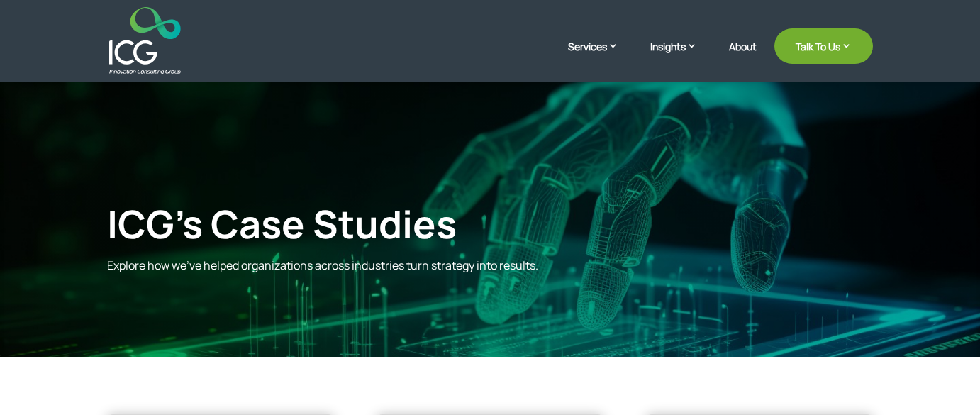  What do you see at coordinates (402, 224) in the screenshot?
I see `div: ICG’s Case Studies` at bounding box center [402, 224].